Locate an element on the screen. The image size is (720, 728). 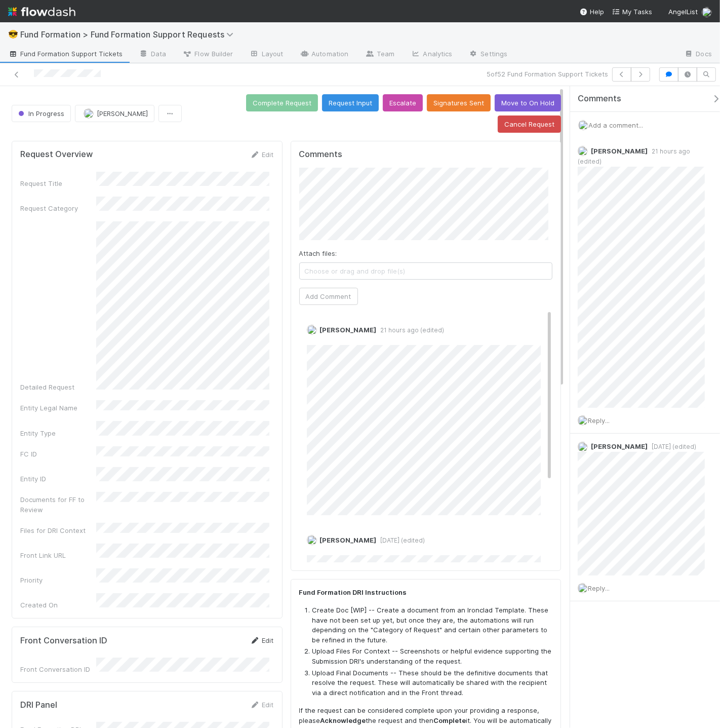
strong: Acknowledge is located at coordinates (344, 720).